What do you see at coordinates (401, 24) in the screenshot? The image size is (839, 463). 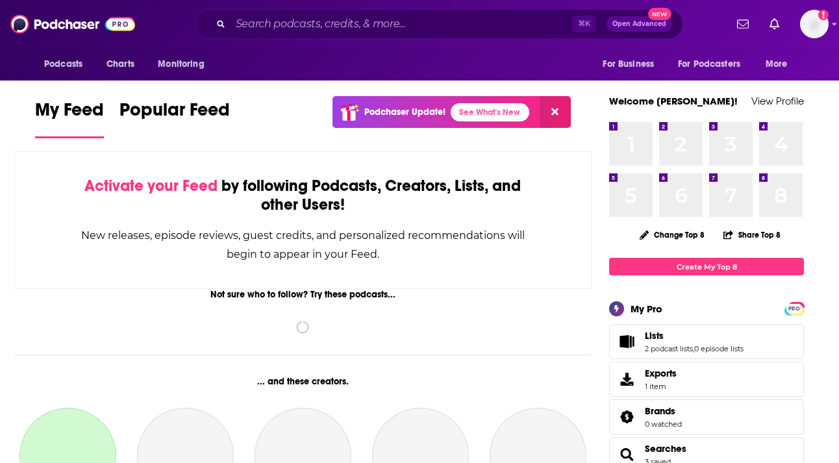 I see `input: Search podcasts, credits, & more...` at bounding box center [401, 24].